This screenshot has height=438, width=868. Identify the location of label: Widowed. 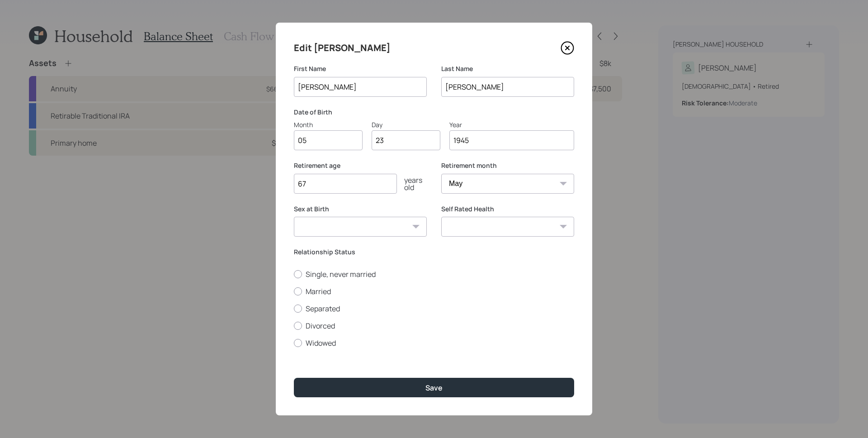
(434, 343).